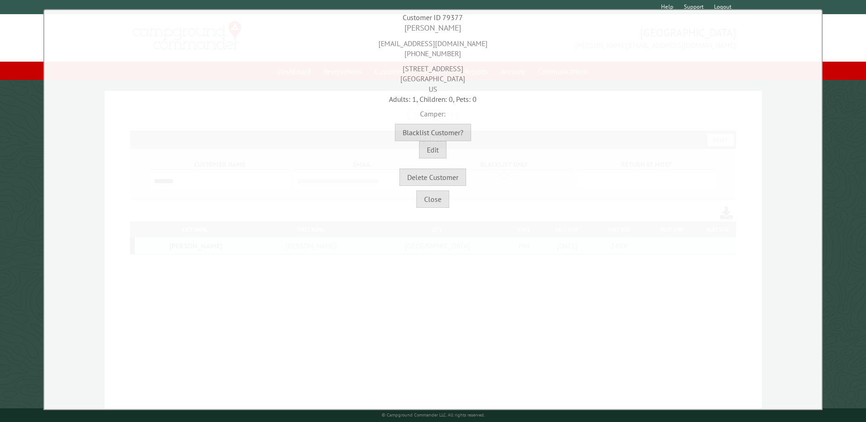 The height and width of the screenshot is (422, 866). I want to click on div: Camper:, so click(433, 111).